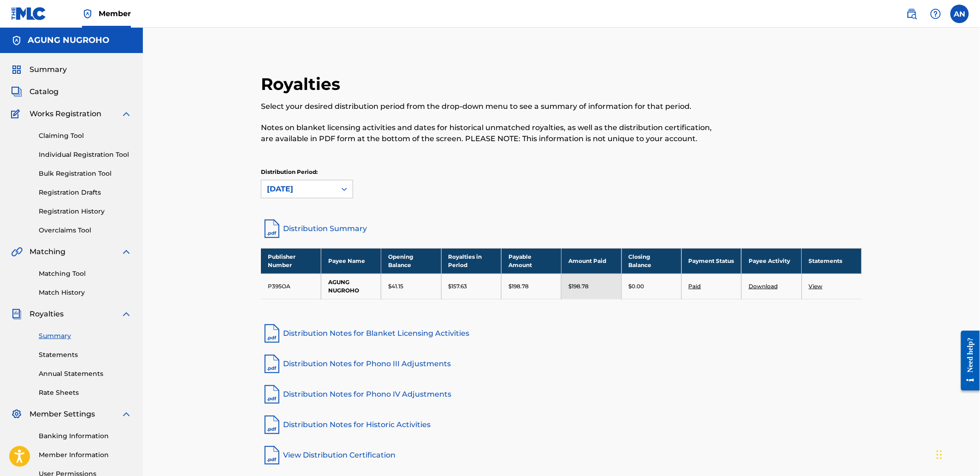  I want to click on a: Individual Registration Tool, so click(86, 155).